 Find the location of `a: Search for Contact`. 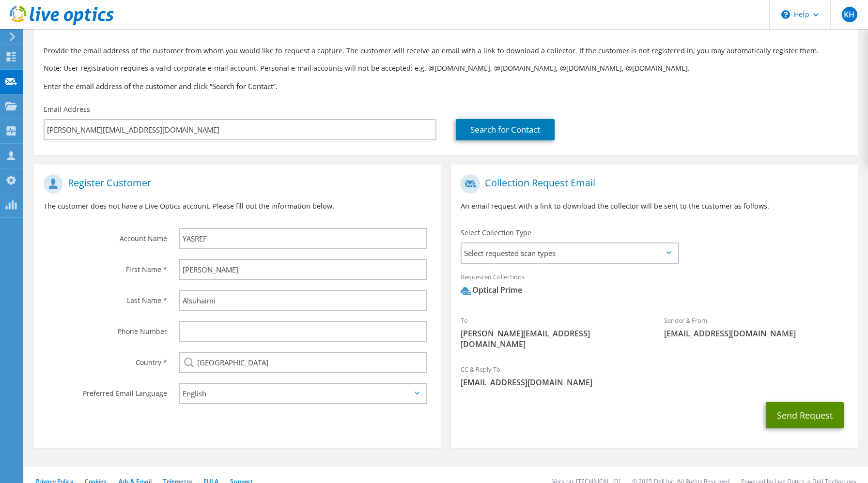

a: Search for Contact is located at coordinates (506, 130).